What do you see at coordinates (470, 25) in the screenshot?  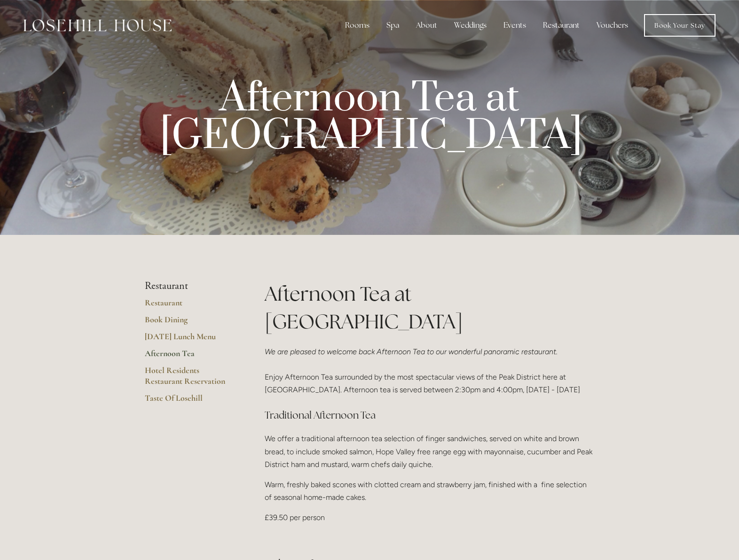 I see `div: Weddings` at bounding box center [470, 25].